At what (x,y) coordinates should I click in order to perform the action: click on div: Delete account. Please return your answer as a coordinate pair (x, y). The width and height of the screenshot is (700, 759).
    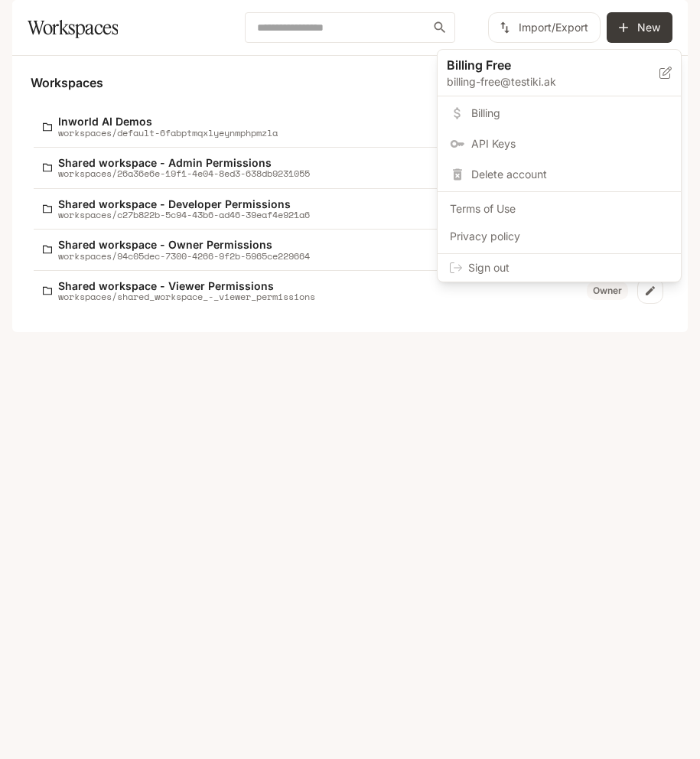
    Looking at the image, I should click on (559, 175).